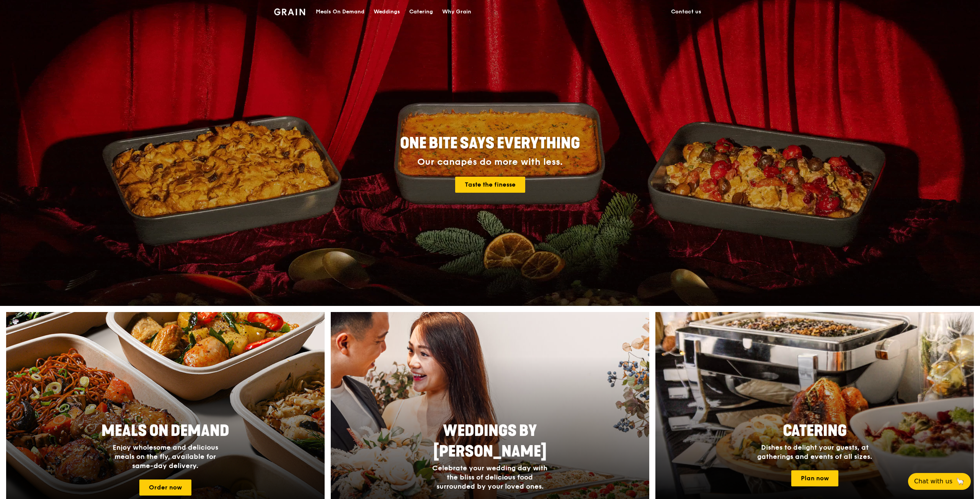 This screenshot has width=980, height=499. I want to click on span: ONE BITE SAYS EVERYTHING, so click(490, 144).